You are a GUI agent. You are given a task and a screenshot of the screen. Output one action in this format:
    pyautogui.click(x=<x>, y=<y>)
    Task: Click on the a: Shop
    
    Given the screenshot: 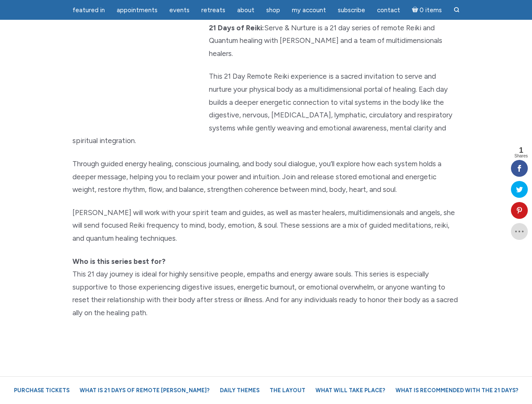 What is the action you would take?
    pyautogui.click(x=273, y=10)
    